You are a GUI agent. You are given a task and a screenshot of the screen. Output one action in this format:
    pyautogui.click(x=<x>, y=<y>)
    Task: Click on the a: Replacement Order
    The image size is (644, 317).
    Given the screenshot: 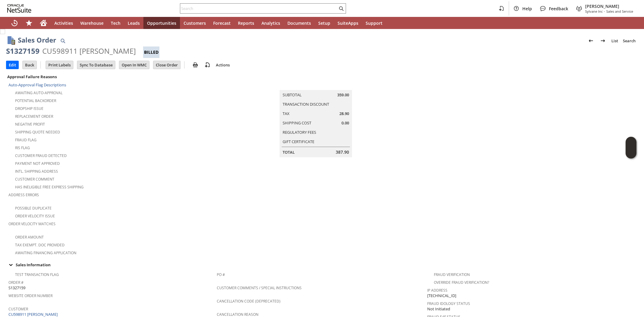 What is the action you would take?
    pyautogui.click(x=34, y=116)
    